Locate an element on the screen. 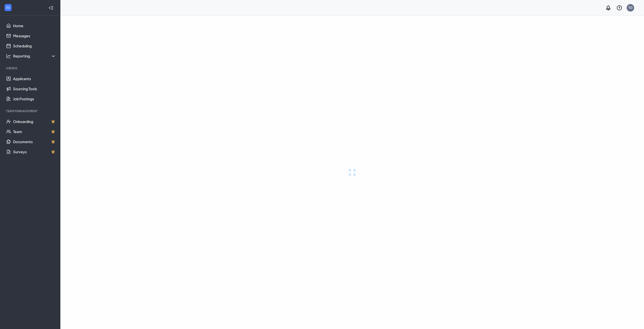 This screenshot has width=644, height=329. svg: Collapse is located at coordinates (51, 8).